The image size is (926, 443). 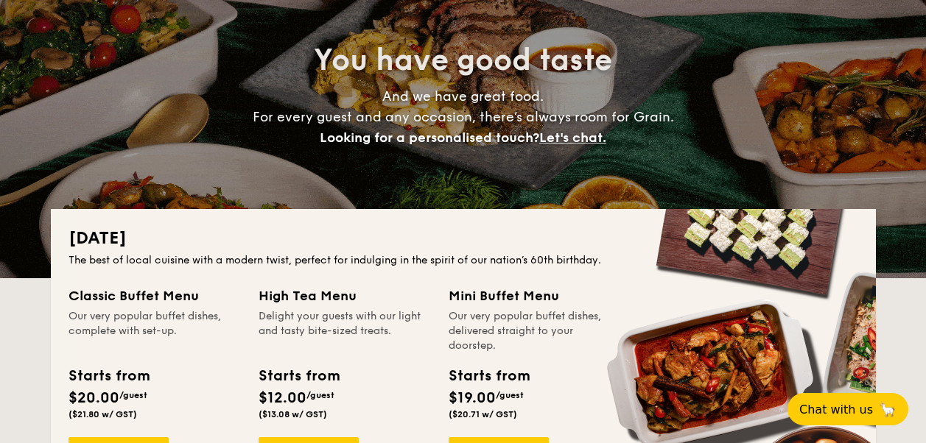 I want to click on span: $12.00, so click(x=282, y=398).